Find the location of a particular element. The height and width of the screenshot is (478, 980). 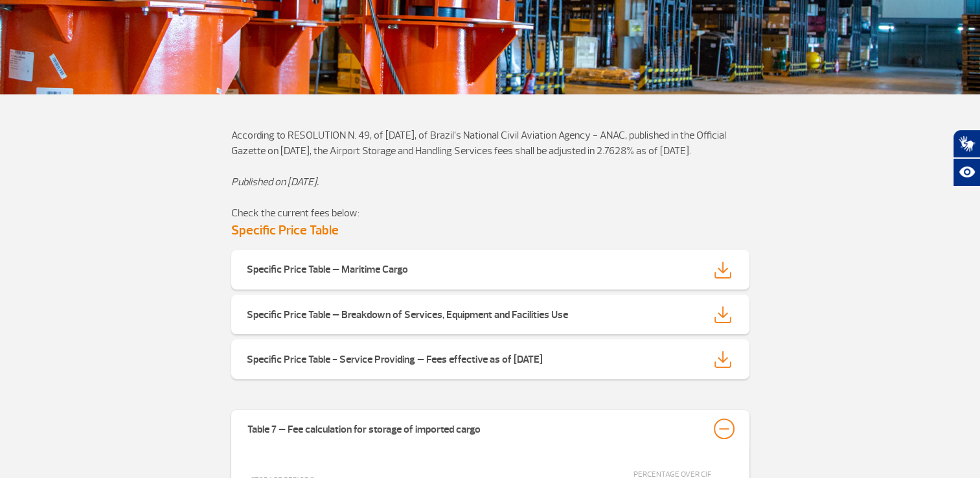

button: Table 7 – Fee calculation for storage of imported cargo is located at coordinates (490, 428).